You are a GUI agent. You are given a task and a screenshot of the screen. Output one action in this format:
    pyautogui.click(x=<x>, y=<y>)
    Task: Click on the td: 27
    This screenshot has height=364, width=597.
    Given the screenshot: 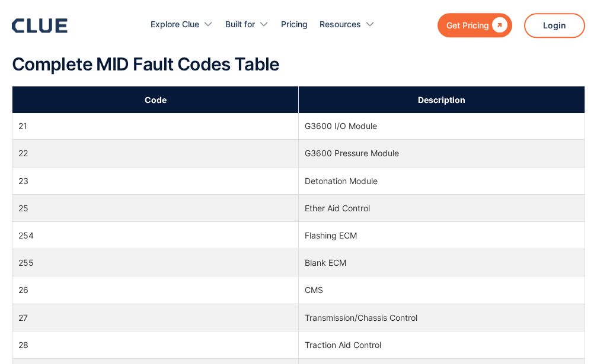 What is the action you would take?
    pyautogui.click(x=155, y=318)
    